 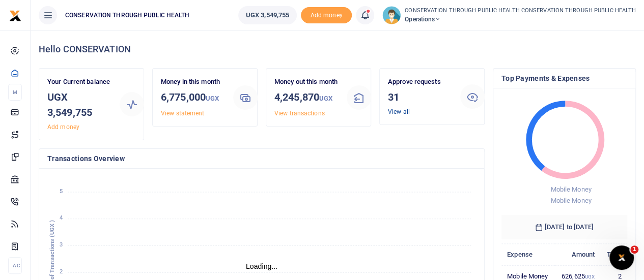 I want to click on p: Money in this month, so click(x=193, y=82).